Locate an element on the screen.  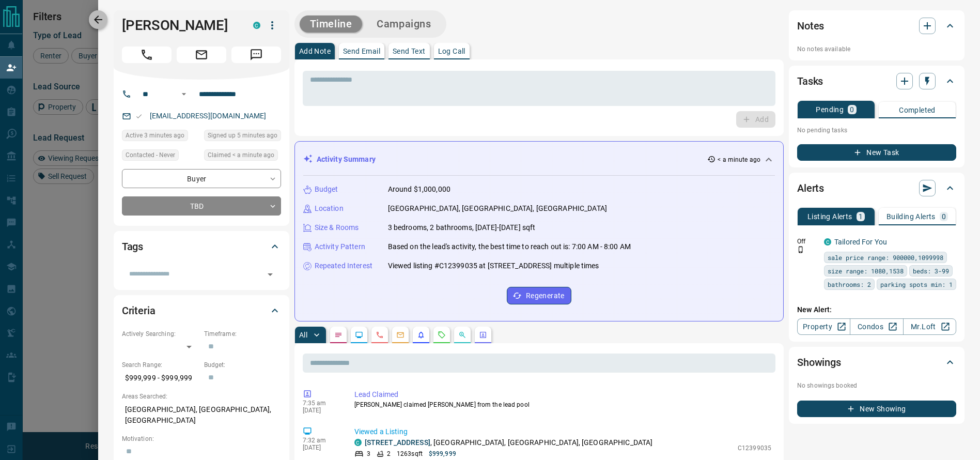
div: Activity Summary< a minute ago is located at coordinates (539, 159).